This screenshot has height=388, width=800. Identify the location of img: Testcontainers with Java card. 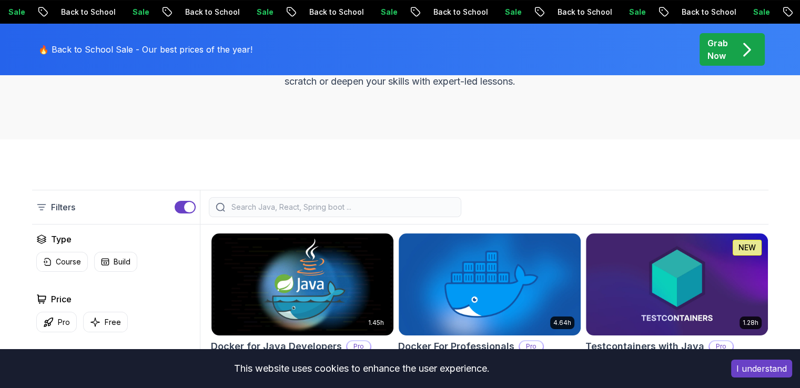
(677, 285).